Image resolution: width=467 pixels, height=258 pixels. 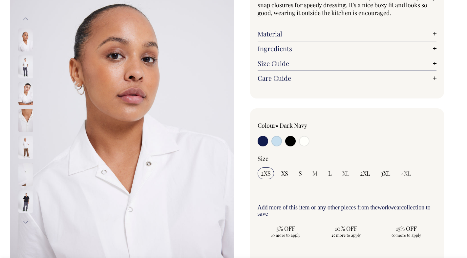 What do you see at coordinates (294, 125) in the screenshot?
I see `div: Colour` at bounding box center [294, 125].